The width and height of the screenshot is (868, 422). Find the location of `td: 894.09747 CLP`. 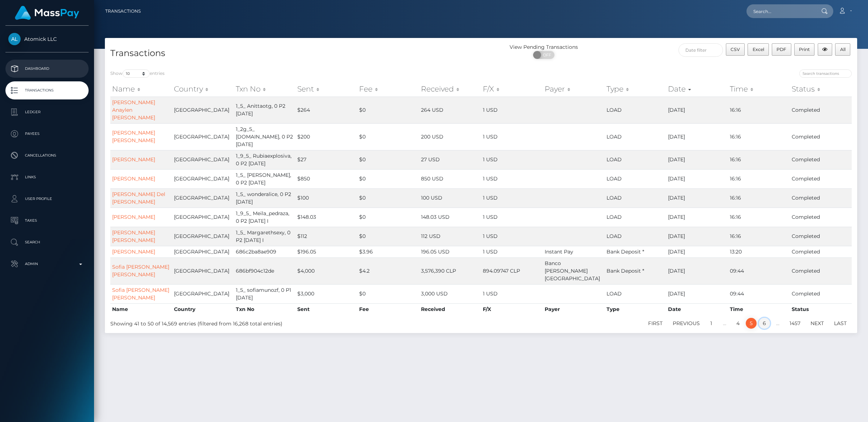

td: 894.09747 CLP is located at coordinates (511, 271).